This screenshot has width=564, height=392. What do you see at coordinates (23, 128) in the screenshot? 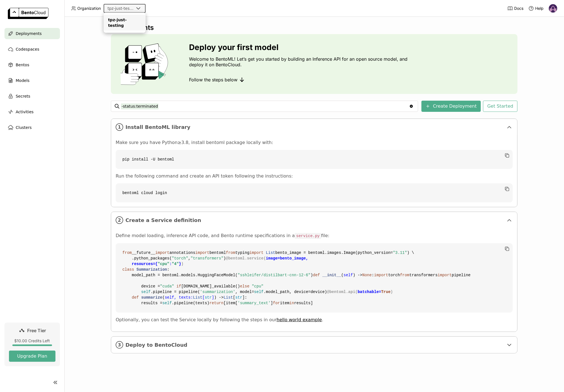
I see `span: Clusters` at bounding box center [23, 128].